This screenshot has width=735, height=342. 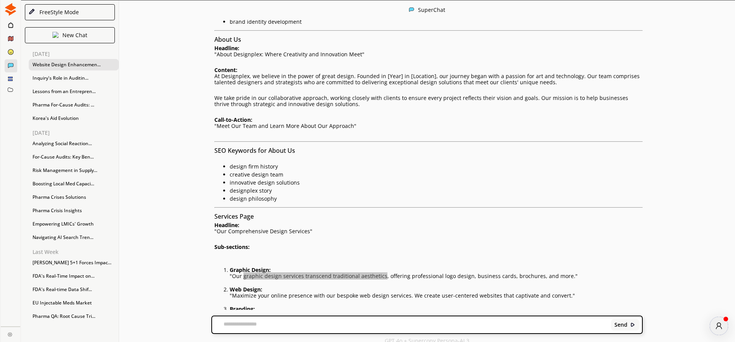 I want to click on div: Empowering LMICs' Growth, so click(x=74, y=224).